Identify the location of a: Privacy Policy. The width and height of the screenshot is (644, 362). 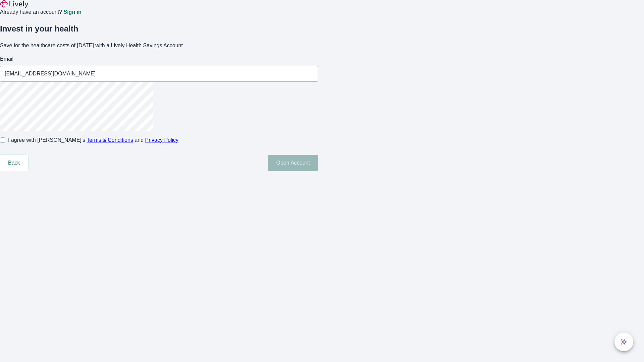
(162, 140).